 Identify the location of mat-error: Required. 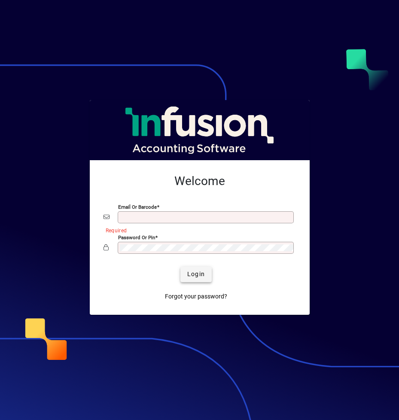
(197, 230).